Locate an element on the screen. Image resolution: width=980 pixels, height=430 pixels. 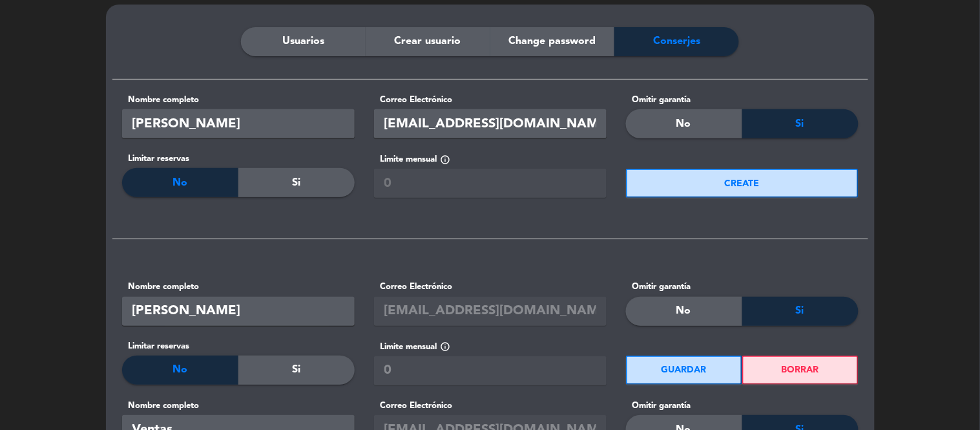
button: BORRAR is located at coordinates (801, 370).